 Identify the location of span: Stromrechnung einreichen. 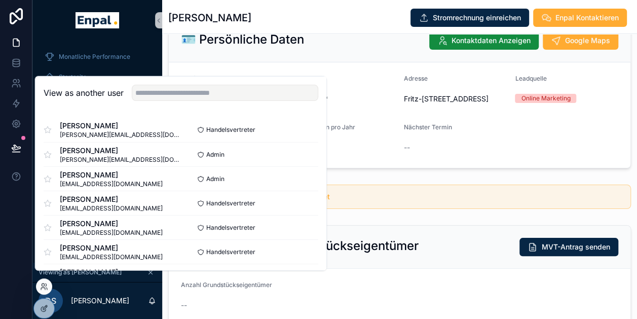
(477, 18).